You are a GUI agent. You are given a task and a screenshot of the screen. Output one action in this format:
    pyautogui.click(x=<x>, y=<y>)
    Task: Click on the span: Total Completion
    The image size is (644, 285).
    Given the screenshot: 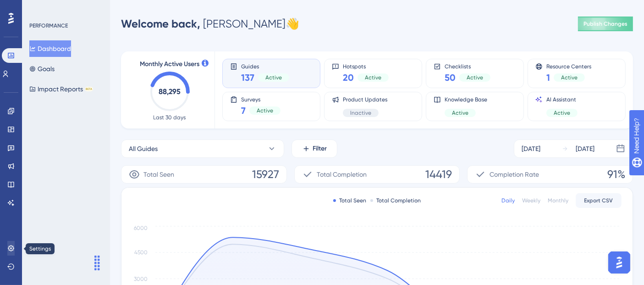 What is the action you would take?
    pyautogui.click(x=341, y=174)
    